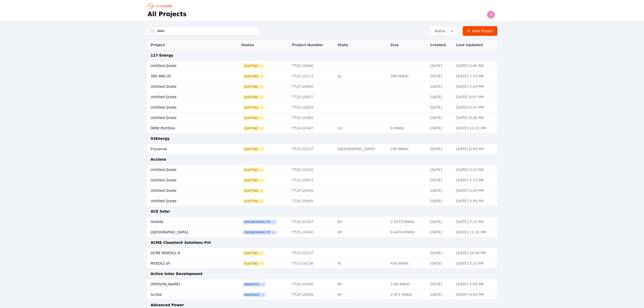  I want to click on th: Project, so click(186, 45).